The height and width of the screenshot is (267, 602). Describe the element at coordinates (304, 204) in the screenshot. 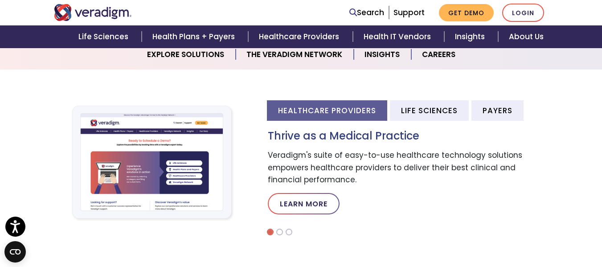

I see `a: Learn More` at that location.